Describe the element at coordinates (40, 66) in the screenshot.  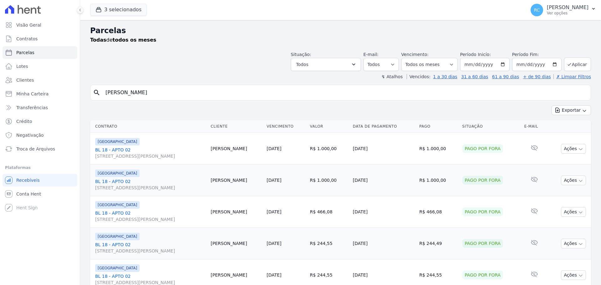
I see `a: Lotes` at that location.